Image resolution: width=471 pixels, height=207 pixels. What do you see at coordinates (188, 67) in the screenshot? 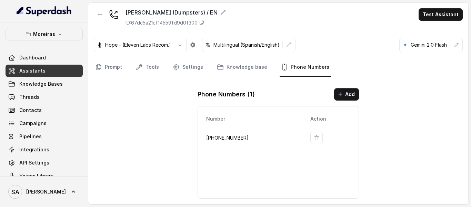
I see `a: Settings` at bounding box center [188, 67].